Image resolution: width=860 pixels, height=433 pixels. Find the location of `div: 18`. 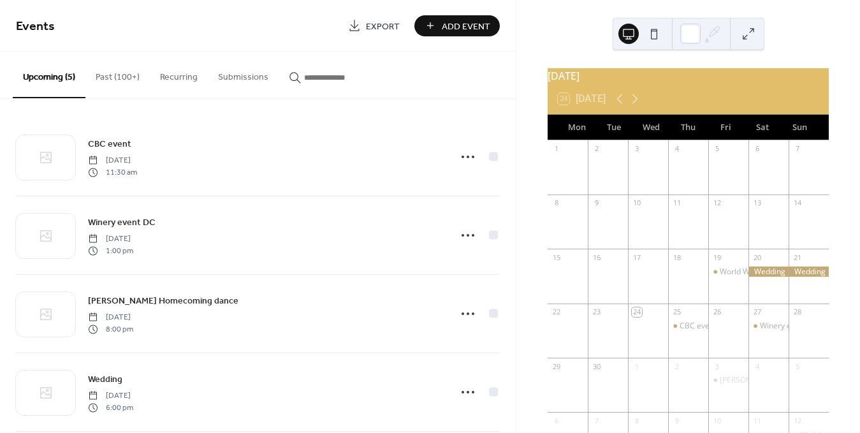

div: 18 is located at coordinates (676, 257).